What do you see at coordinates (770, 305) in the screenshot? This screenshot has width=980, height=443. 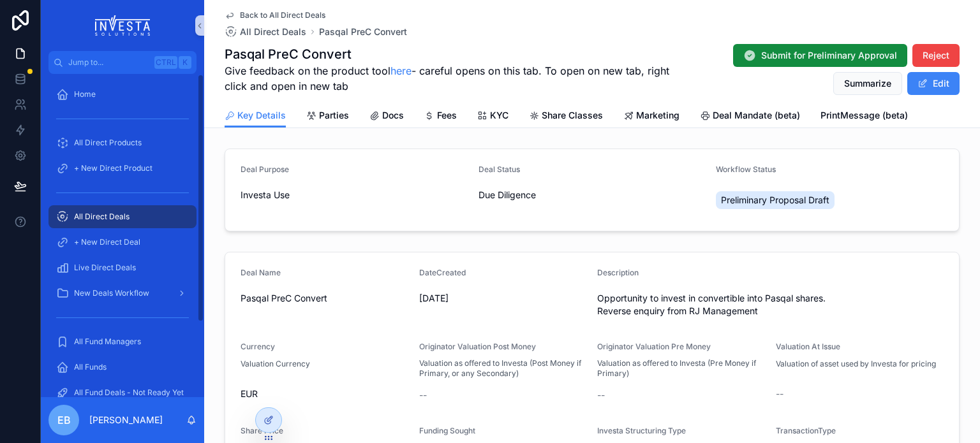 I see `span: Opportunity to invest in convertible into Pasqal shares. Reverse enquiry from RJ Management` at bounding box center [770, 305].